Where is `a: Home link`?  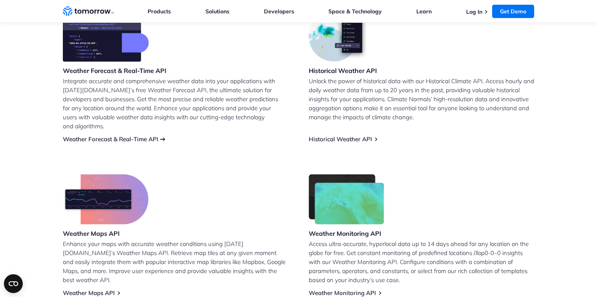
a: Home link is located at coordinates (88, 11).